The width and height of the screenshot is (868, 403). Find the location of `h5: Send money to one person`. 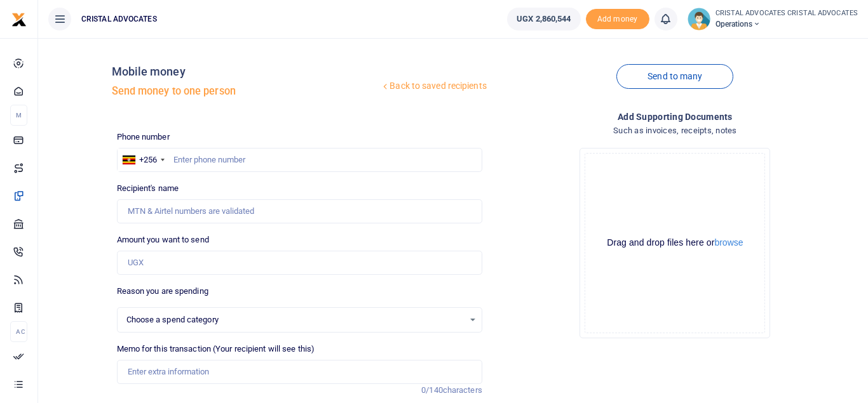

h5: Send money to one person is located at coordinates (246, 91).